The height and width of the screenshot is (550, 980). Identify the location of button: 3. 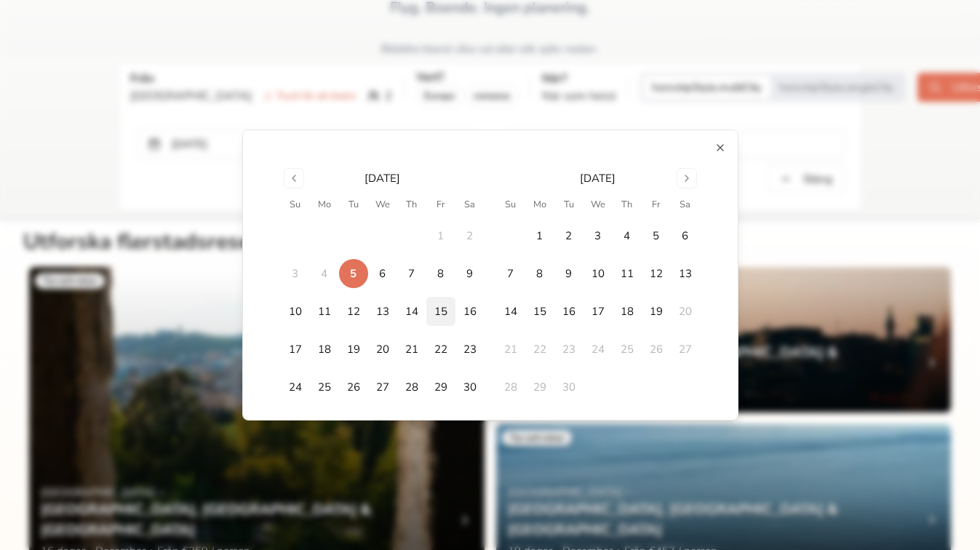
(598, 236).